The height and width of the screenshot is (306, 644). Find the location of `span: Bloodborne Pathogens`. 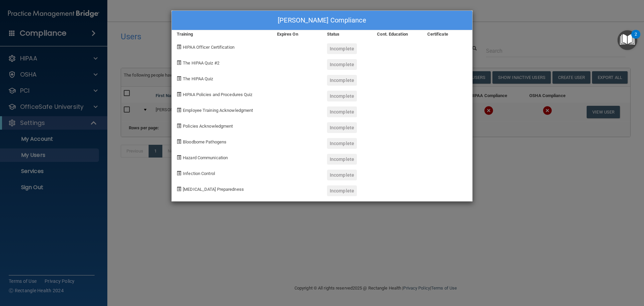

span: Bloodborne Pathogens is located at coordinates (204, 142).